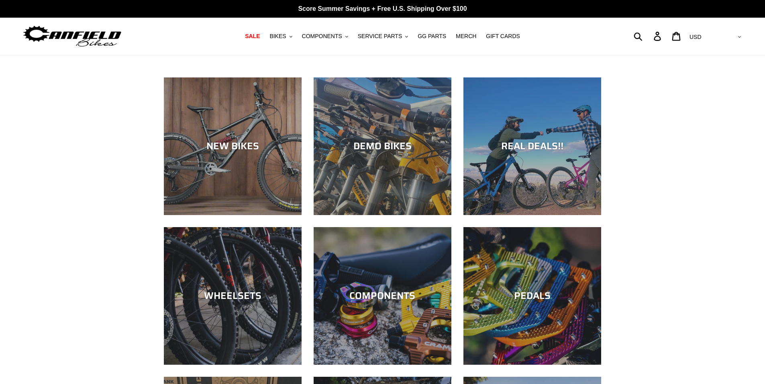 The height and width of the screenshot is (384, 765). What do you see at coordinates (278, 36) in the screenshot?
I see `span: BIKES` at bounding box center [278, 36].